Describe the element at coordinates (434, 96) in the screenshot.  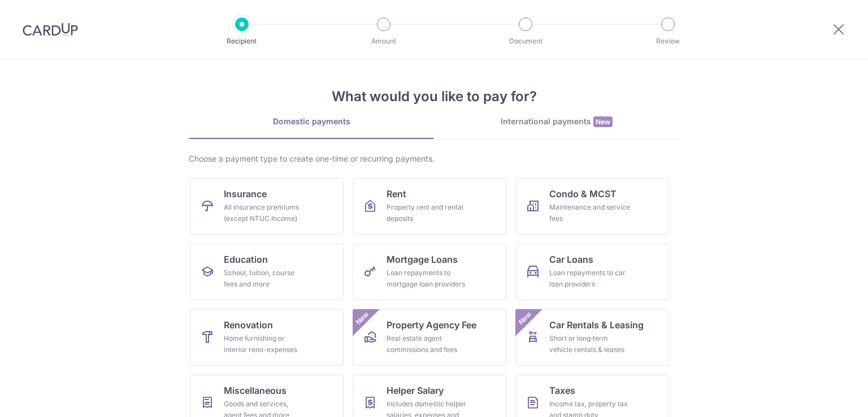
I see `h4: What would you like to pay for?` at that location.